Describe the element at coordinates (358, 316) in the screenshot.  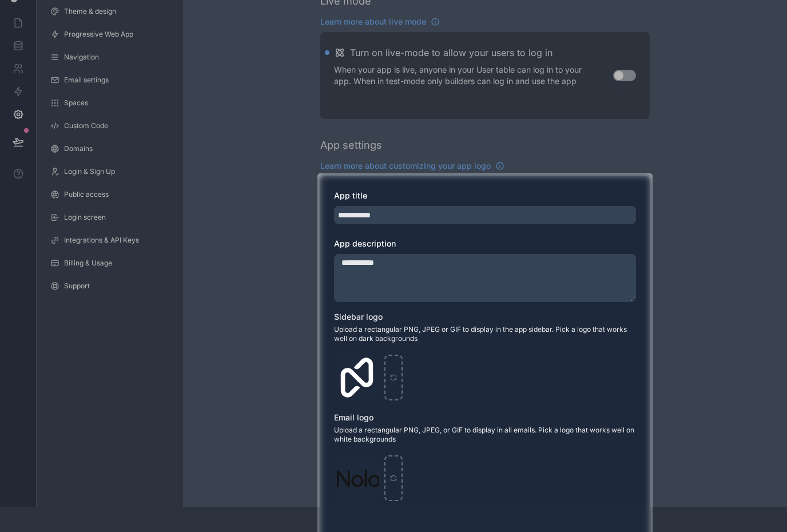
I see `span: Sidebar logo` at that location.